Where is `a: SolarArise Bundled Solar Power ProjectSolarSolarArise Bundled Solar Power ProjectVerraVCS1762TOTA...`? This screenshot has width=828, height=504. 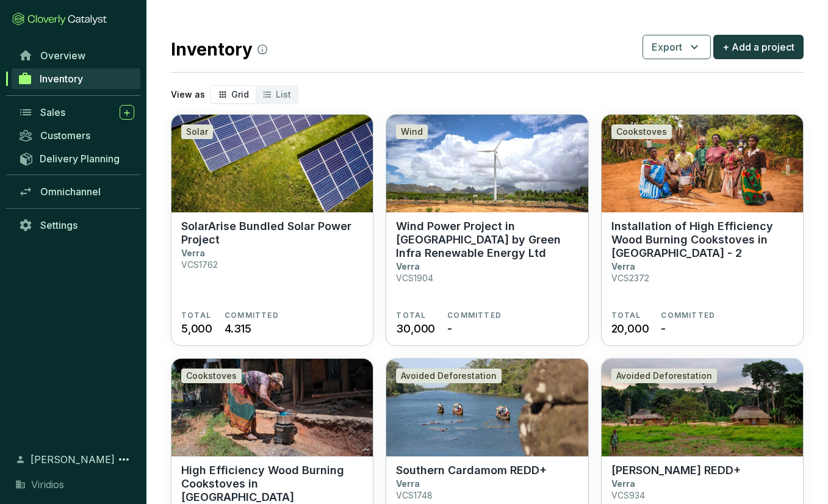 a: SolarArise Bundled Solar Power ProjectSolarSolarArise Bundled Solar Power ProjectVerraVCS1762TOTA... is located at coordinates (272, 230).